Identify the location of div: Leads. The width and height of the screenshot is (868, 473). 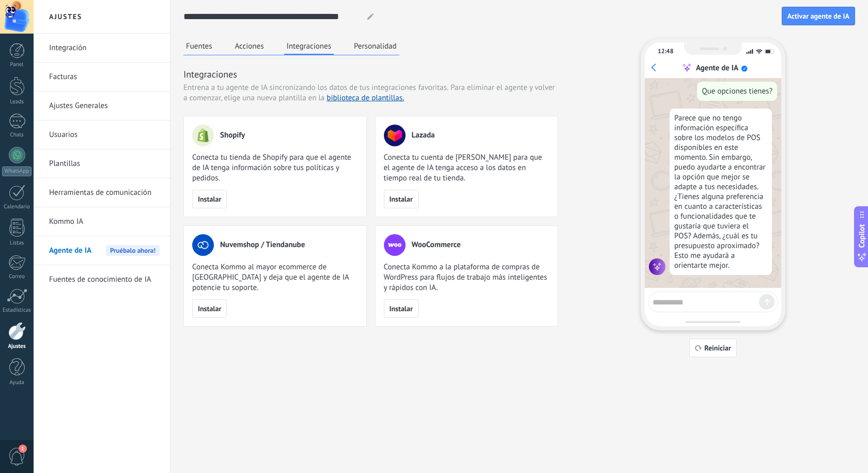
(17, 102).